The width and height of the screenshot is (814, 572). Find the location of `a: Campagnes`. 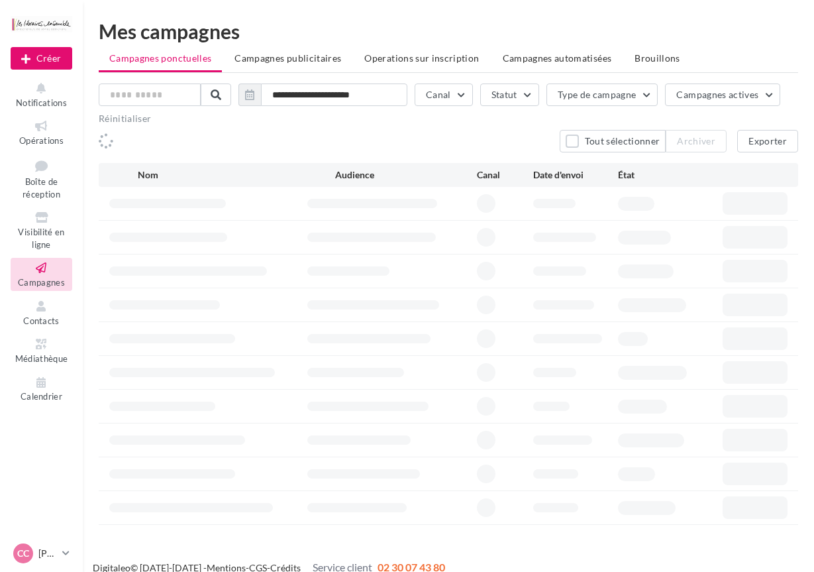

a: Campagnes is located at coordinates (41, 274).